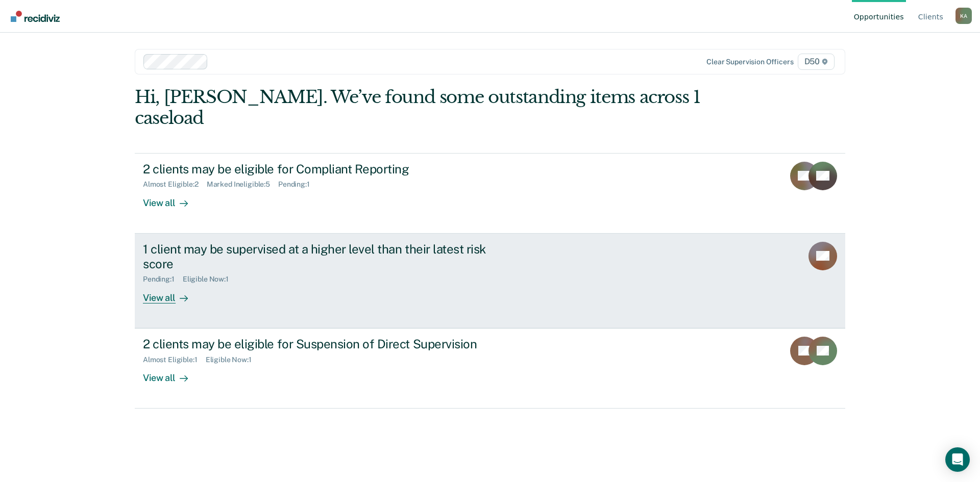  Describe the element at coordinates (957, 459) in the screenshot. I see `div: Open Intercom Messenger` at that location.